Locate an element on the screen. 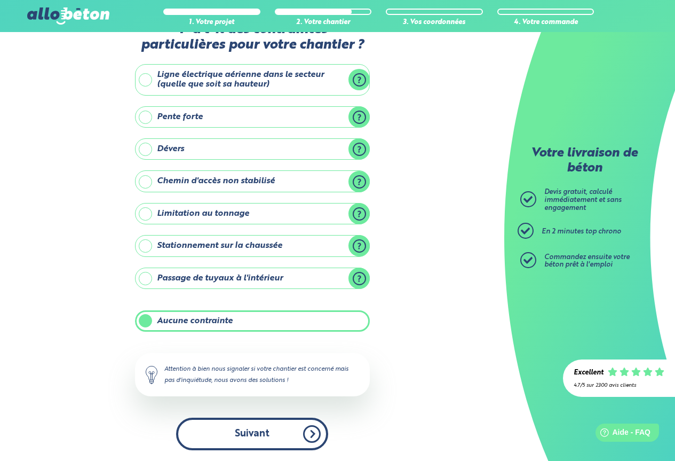  label: Y-a t-il des contraintes particulières pour votre chantier ? is located at coordinates (253, 37).